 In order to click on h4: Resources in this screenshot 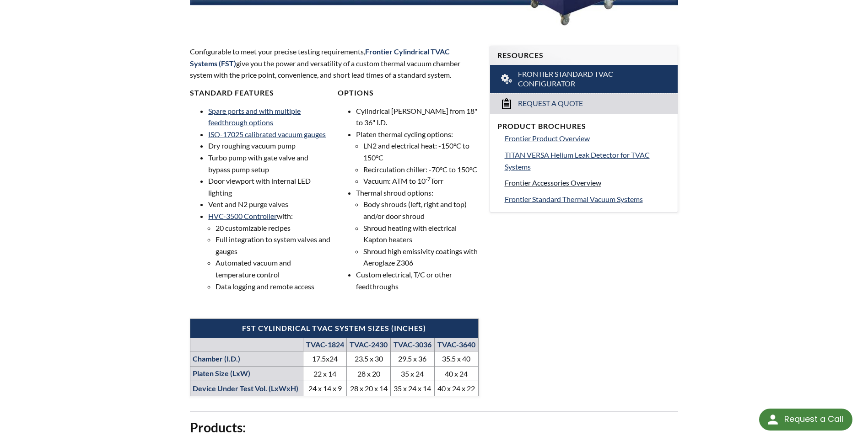, I will do `click(584, 55)`.